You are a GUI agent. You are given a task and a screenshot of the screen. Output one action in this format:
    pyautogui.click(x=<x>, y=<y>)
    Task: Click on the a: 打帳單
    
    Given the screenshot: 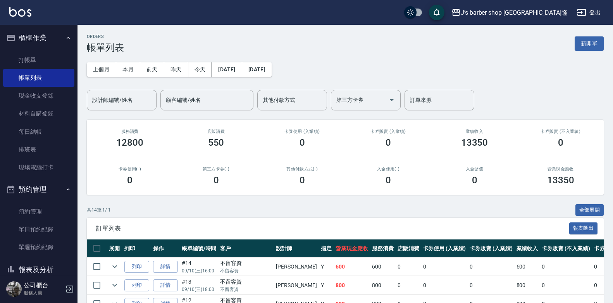 What is the action you would take?
    pyautogui.click(x=39, y=60)
    